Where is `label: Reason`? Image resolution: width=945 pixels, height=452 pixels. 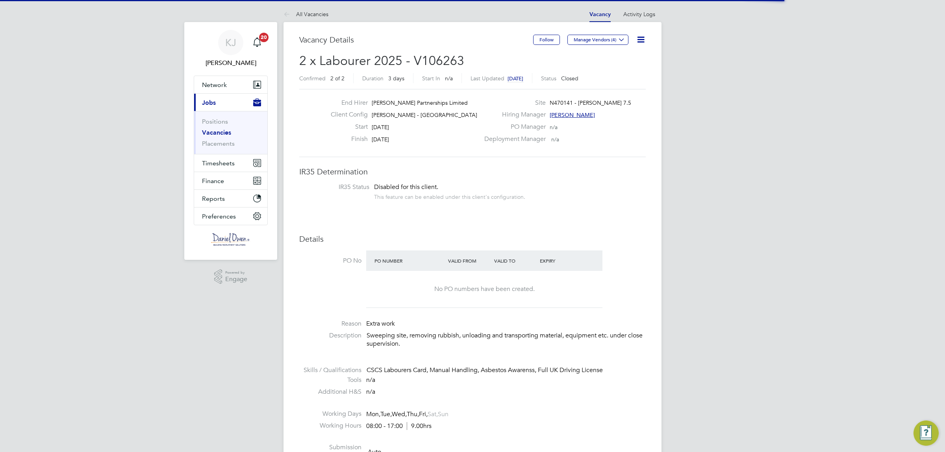
label: Reason is located at coordinates (330, 324).